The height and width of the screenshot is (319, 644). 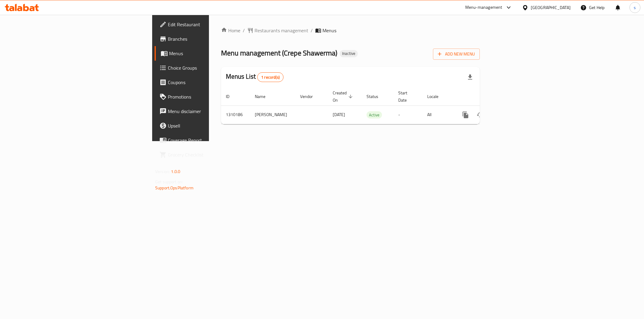 What do you see at coordinates (456, 54) in the screenshot?
I see `span: Add New Menu` at bounding box center [456, 54].